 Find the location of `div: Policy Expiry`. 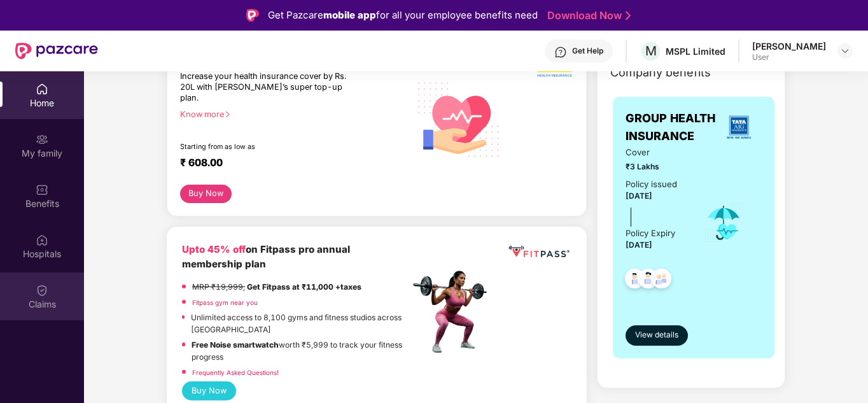

div: Policy Expiry is located at coordinates (650, 233).